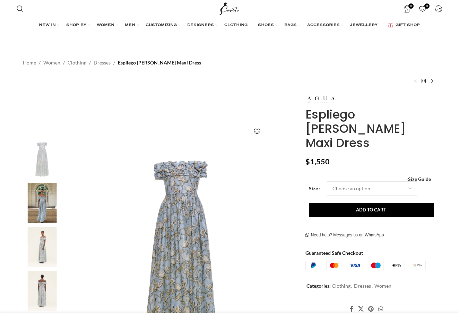  I want to click on span: NEW IN, so click(47, 25).